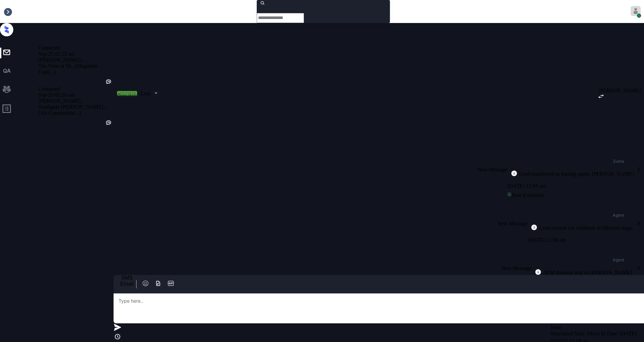  Describe the element at coordinates (7, 110) in the screenshot. I see `span: profile` at that location.